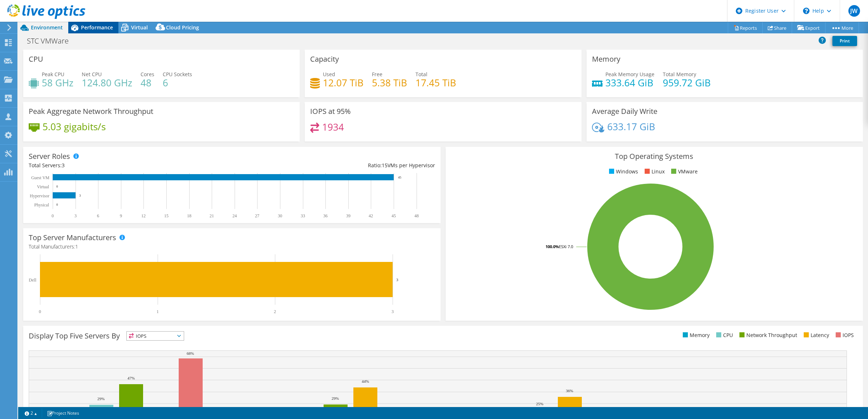 The width and height of the screenshot is (868, 419). I want to click on h3: Server Roles, so click(50, 157).